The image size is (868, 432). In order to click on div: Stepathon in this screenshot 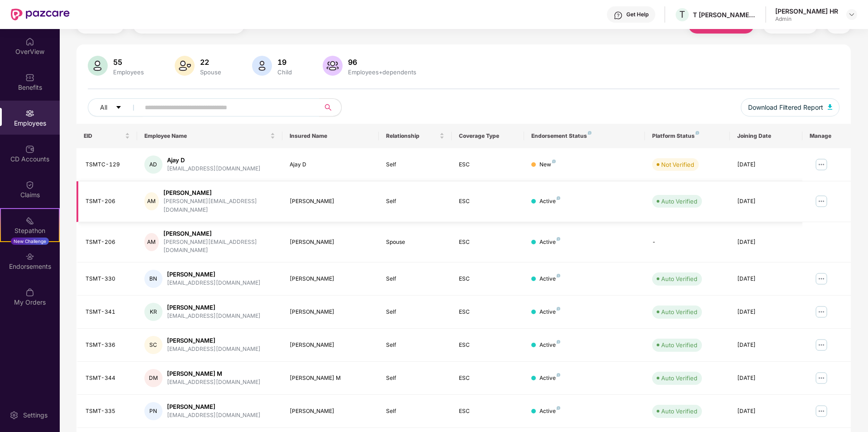, I will do `click(30, 230)`.